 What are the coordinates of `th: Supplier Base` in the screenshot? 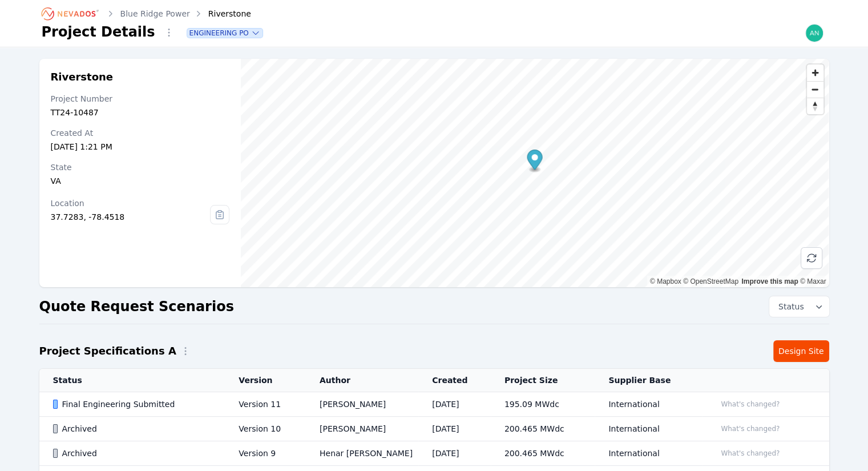 It's located at (649, 380).